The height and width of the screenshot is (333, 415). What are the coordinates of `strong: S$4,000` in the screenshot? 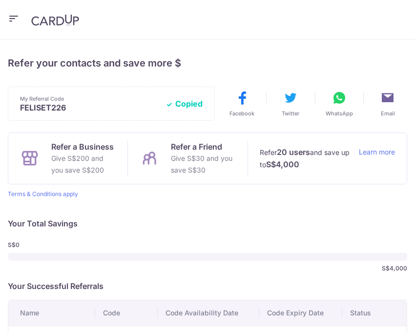 It's located at (283, 164).